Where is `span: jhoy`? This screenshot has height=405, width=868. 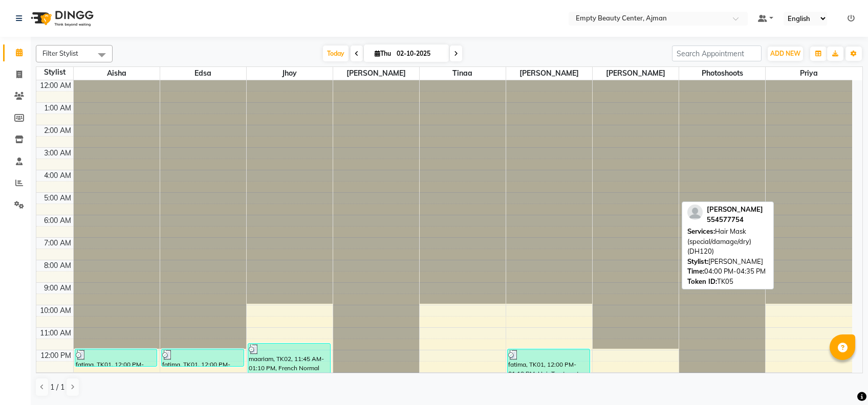
span: jhoy is located at coordinates (289, 73).